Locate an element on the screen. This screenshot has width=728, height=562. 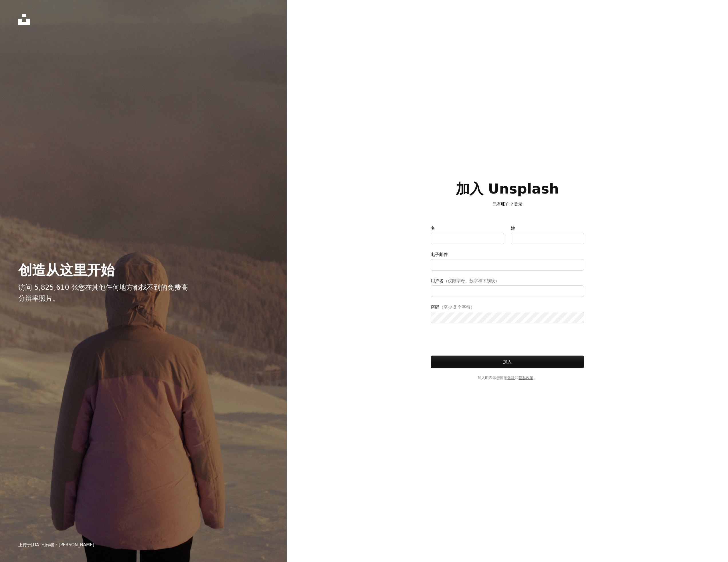
input: 名 is located at coordinates (467, 238).